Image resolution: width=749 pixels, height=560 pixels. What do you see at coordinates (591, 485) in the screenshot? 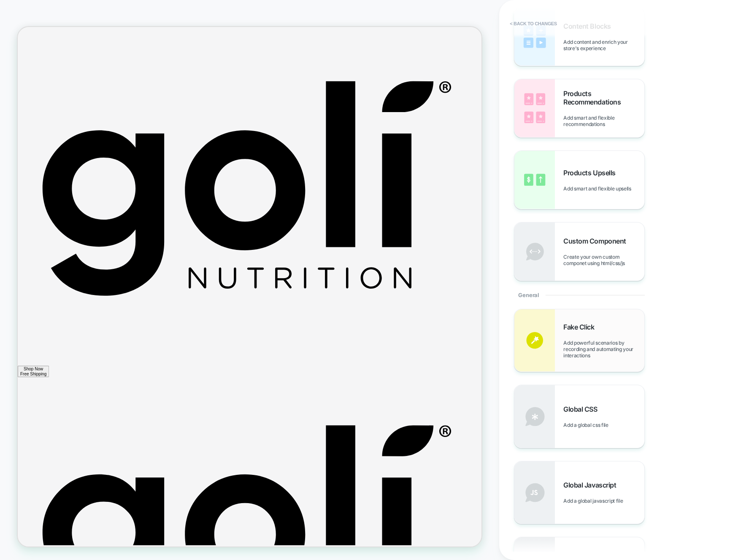
I see `span: Global Javascript` at bounding box center [591, 485].